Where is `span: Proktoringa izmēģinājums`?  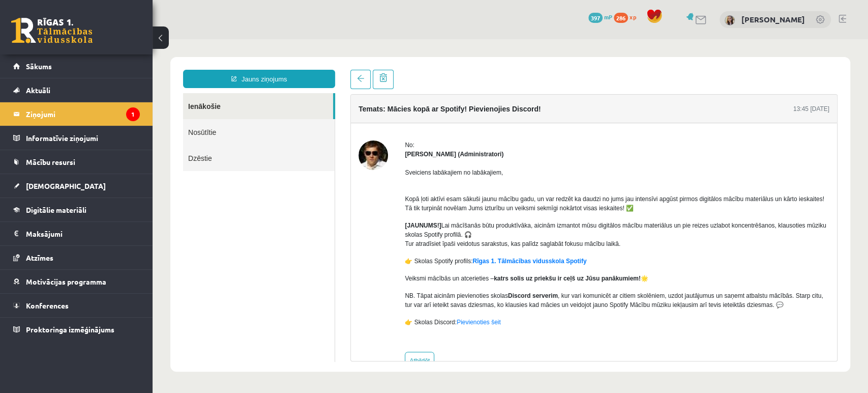
span: Proktoringa izmēģinājums is located at coordinates (70, 329).